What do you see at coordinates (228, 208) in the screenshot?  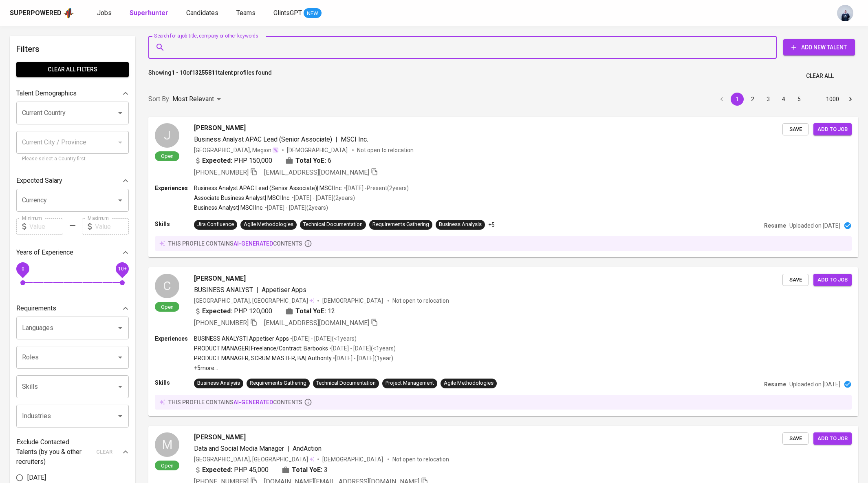 I see `p: Business Analyst | MSCI Inc.` at bounding box center [228, 208].